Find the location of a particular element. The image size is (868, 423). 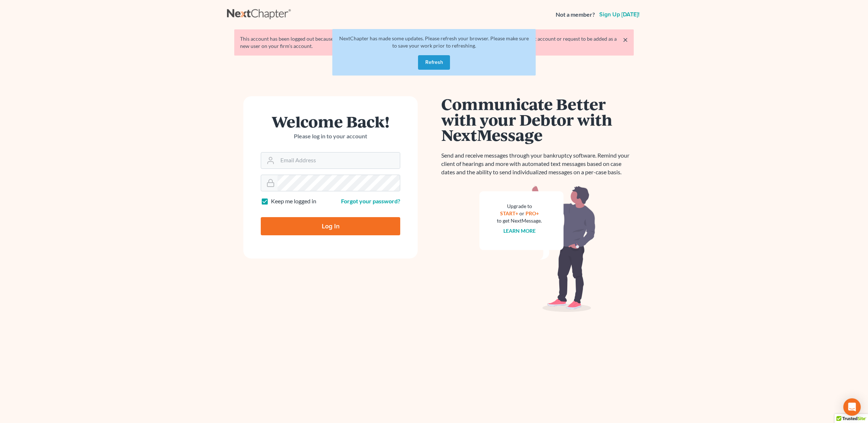

span: NextChapter has made some updates. Please refresh your browser. Please make sure to save your wor... is located at coordinates (434, 42).